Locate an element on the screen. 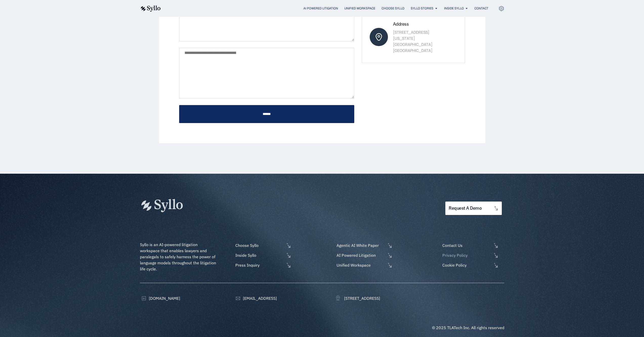 The image size is (644, 337). a: request a demo is located at coordinates (474, 208).